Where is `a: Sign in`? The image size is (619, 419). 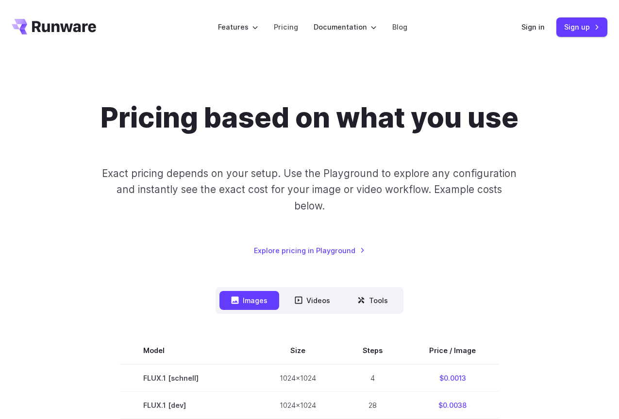
a: Sign in is located at coordinates (533, 27).